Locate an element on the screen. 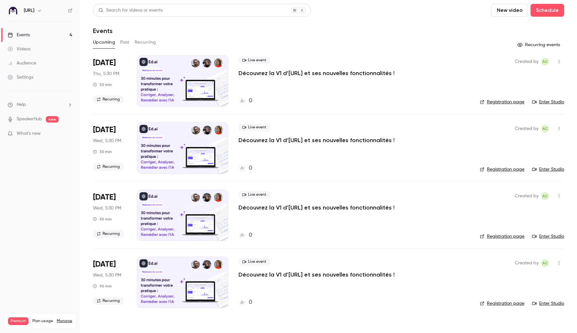 This screenshot has width=577, height=333. button: Upcoming is located at coordinates (104, 42).